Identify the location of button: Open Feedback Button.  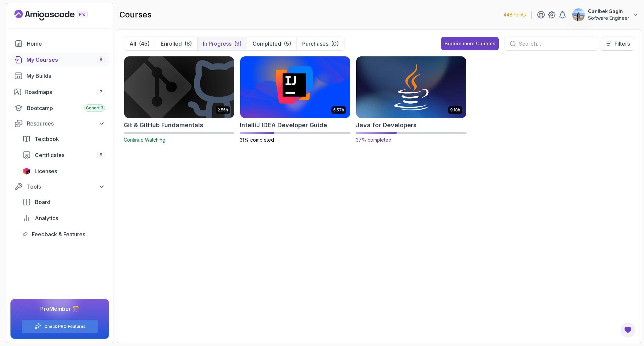
(628, 329).